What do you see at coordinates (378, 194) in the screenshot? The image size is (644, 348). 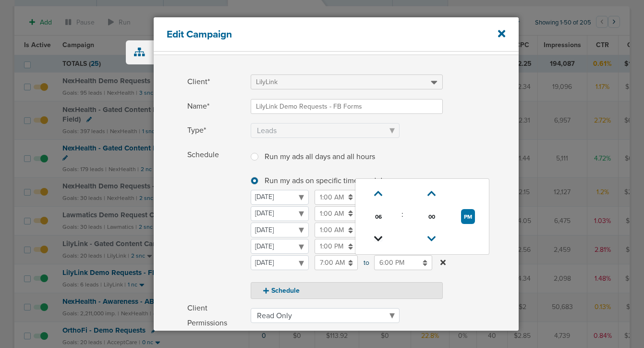 I see `a: Increment Hour` at bounding box center [378, 194].